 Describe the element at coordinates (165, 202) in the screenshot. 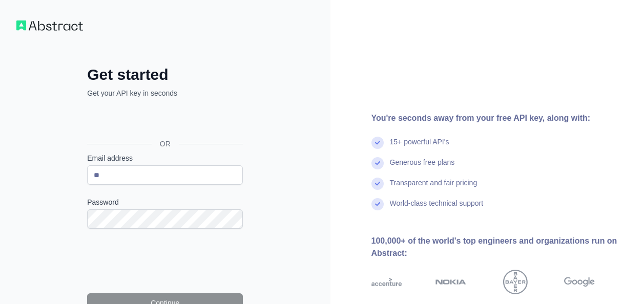

I see `label: Password` at that location.